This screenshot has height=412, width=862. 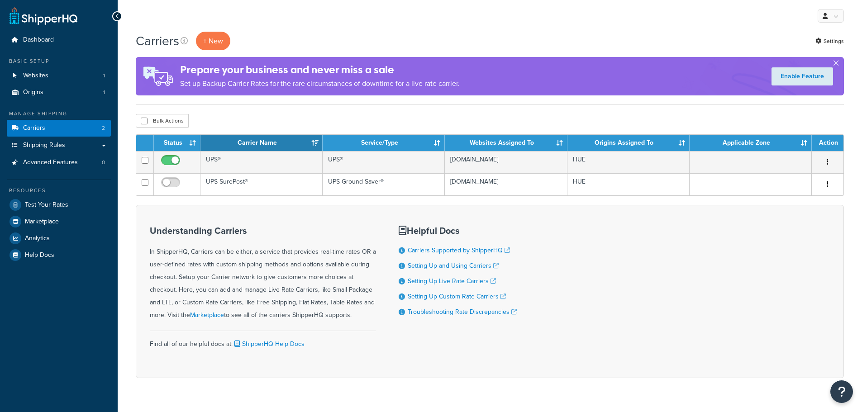 What do you see at coordinates (59, 205) in the screenshot?
I see `a: Test Your Rates` at bounding box center [59, 205].